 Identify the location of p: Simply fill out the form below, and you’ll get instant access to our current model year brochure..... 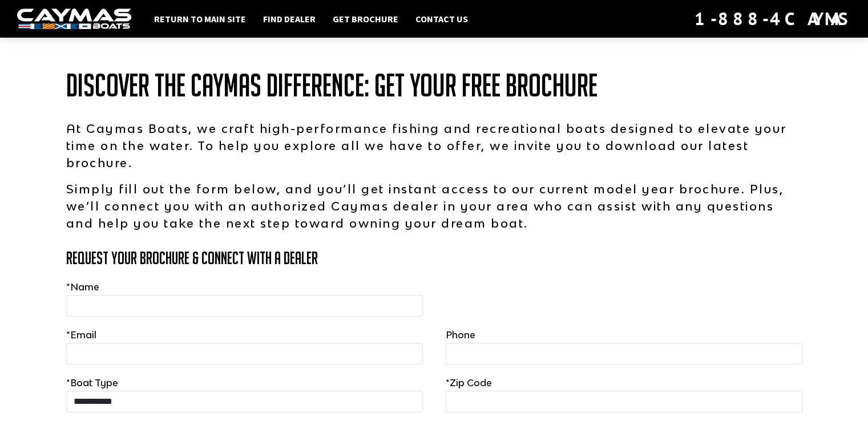
(434, 206).